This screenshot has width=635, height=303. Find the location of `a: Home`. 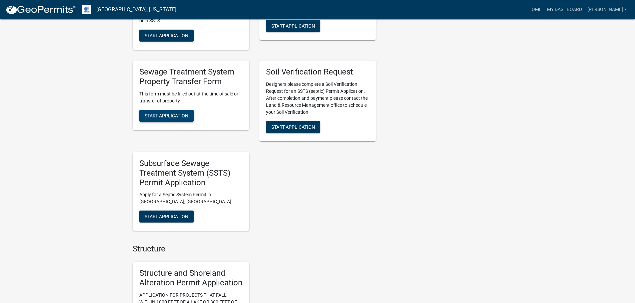

a: Home is located at coordinates (535, 10).